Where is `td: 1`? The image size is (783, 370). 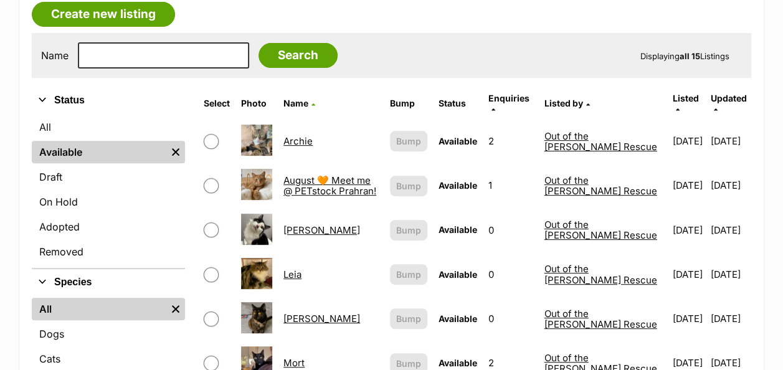 td: 1 is located at coordinates (510, 185).